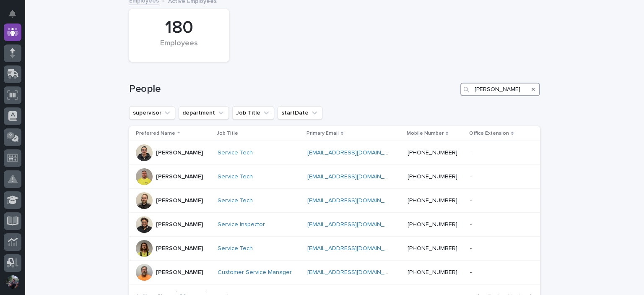  What do you see at coordinates (489, 133) in the screenshot?
I see `p: Office Extension` at bounding box center [489, 133].